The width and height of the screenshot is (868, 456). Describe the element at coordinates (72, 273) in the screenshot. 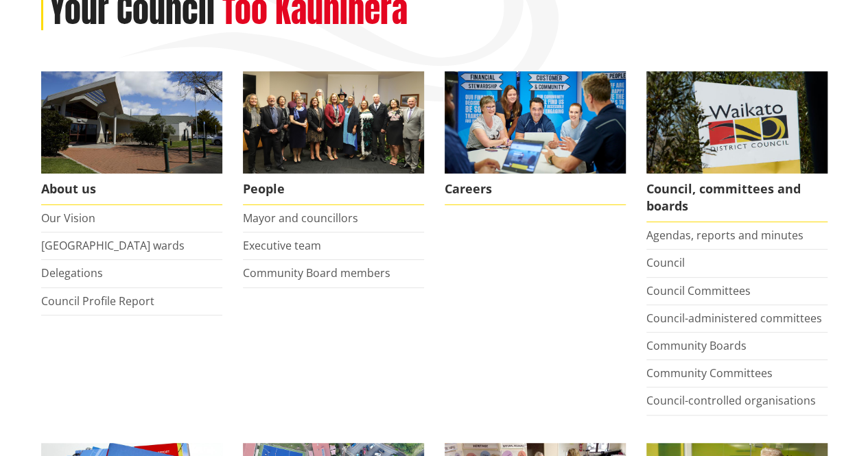

I see `a: Delegations` at that location.